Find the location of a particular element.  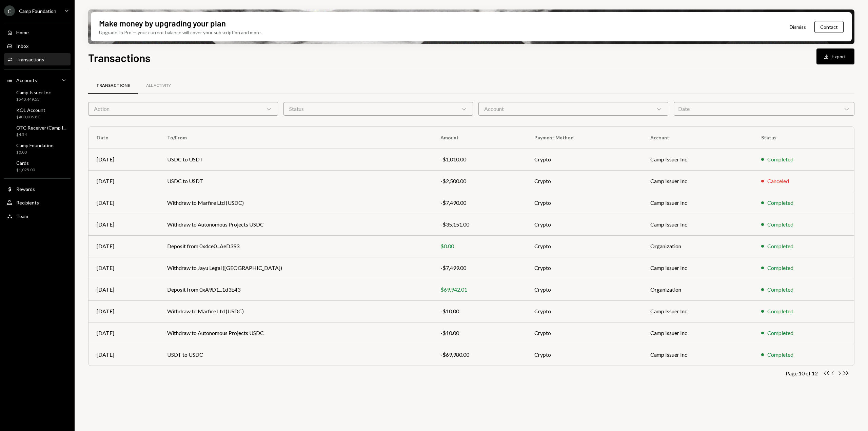

button: Contact is located at coordinates (829, 27).